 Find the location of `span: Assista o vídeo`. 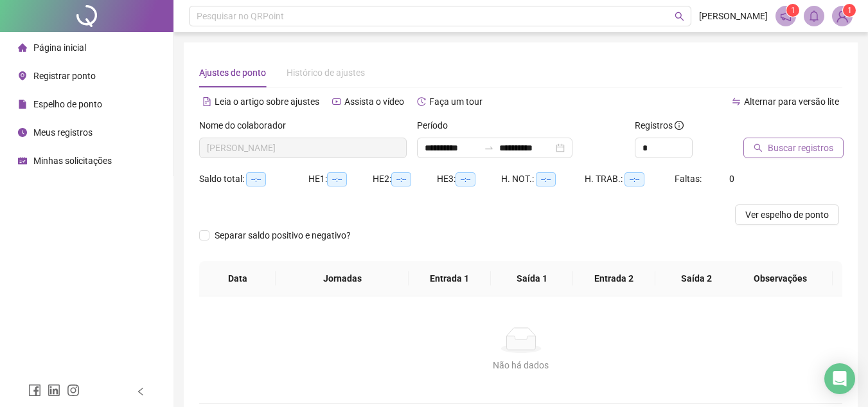

span: Assista o vídeo is located at coordinates (374, 101).